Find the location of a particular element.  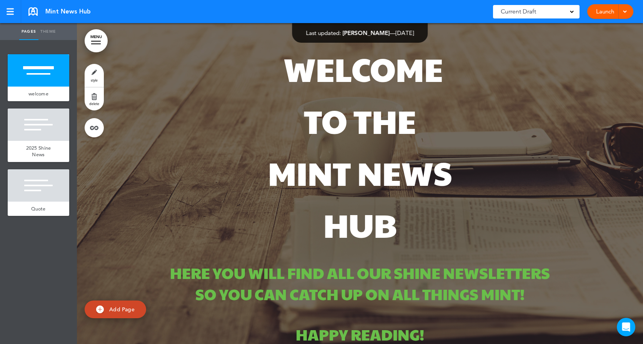

span: Add Page is located at coordinates (122, 309).